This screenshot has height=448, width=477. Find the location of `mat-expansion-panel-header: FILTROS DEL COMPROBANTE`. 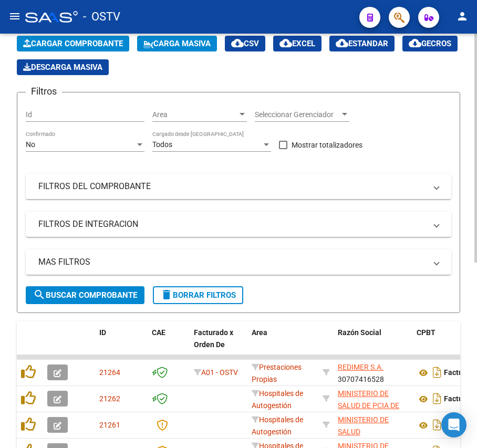

mat-expansion-panel-header: FILTROS DEL COMPROBANTE is located at coordinates (238, 186).